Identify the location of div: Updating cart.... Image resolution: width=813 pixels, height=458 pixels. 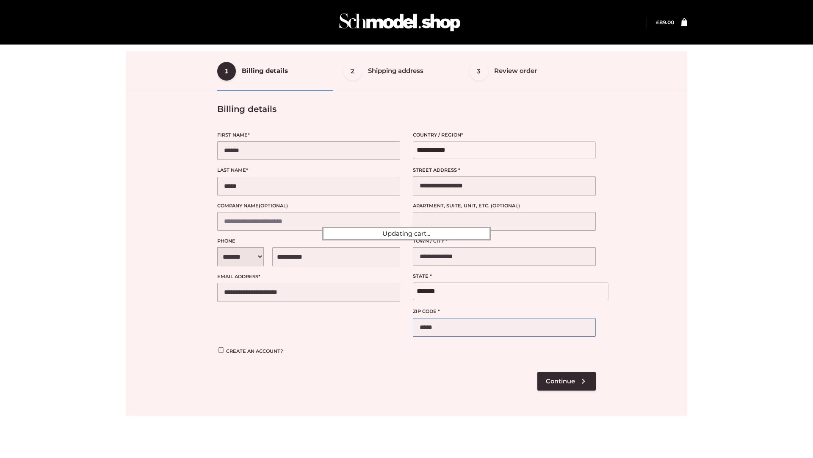
(407, 233).